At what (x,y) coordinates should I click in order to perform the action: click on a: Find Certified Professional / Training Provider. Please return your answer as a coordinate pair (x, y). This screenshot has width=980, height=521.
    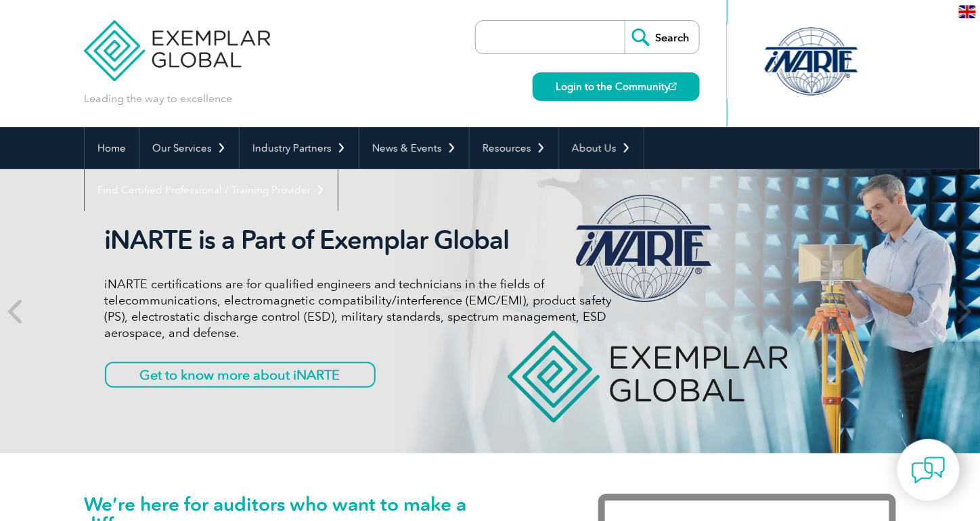
    Looking at the image, I should click on (211, 190).